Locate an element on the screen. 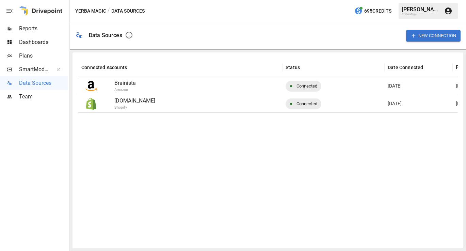 Image resolution: width=466 pixels, height=251 pixels. span: Reports is located at coordinates (44, 29).